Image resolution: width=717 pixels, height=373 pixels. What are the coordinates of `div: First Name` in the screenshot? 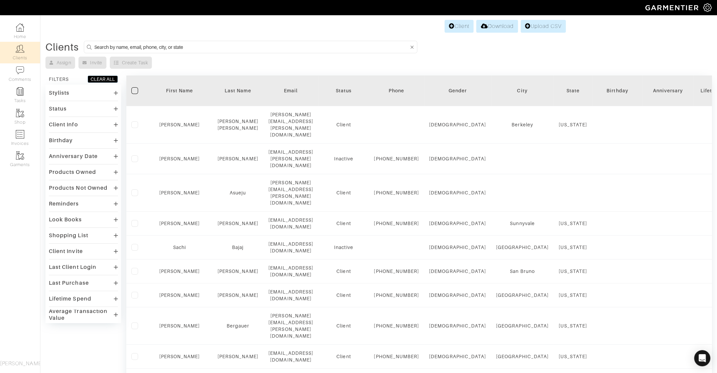 It's located at (180, 91).